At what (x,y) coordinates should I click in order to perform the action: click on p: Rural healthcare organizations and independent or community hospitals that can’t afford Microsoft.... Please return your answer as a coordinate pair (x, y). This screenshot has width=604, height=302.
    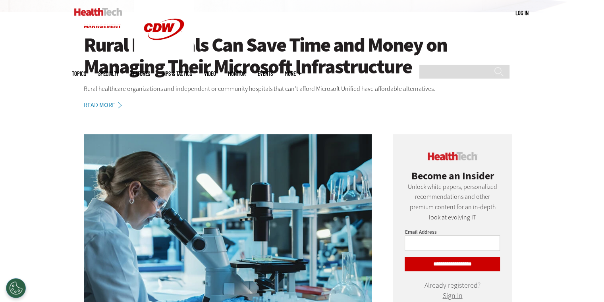
    Looking at the image, I should click on (302, 89).